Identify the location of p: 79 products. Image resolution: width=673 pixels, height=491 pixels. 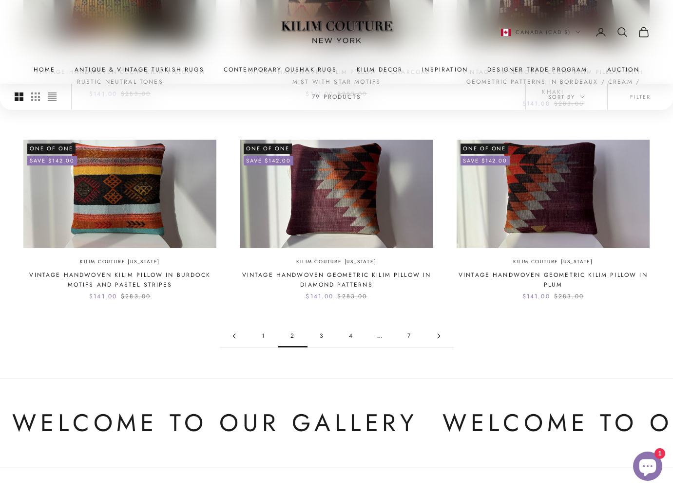
(336, 97).